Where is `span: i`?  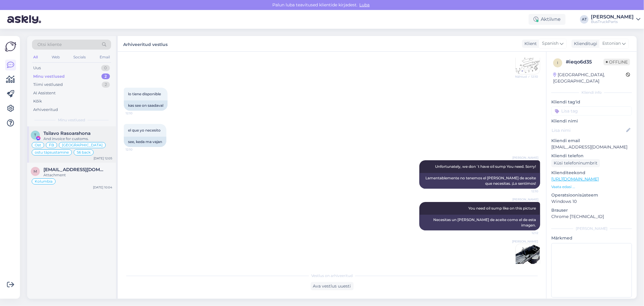
span: i is located at coordinates (557, 62).